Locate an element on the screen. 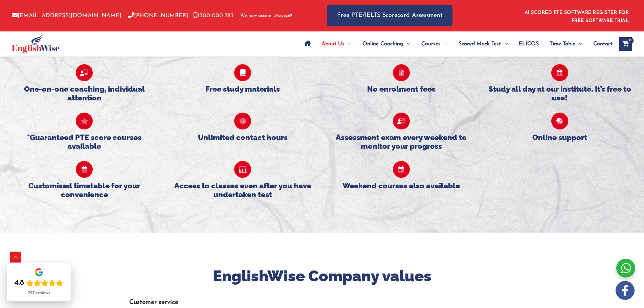 The width and height of the screenshot is (644, 308). a: View Shopping Cart, empty is located at coordinates (626, 44).